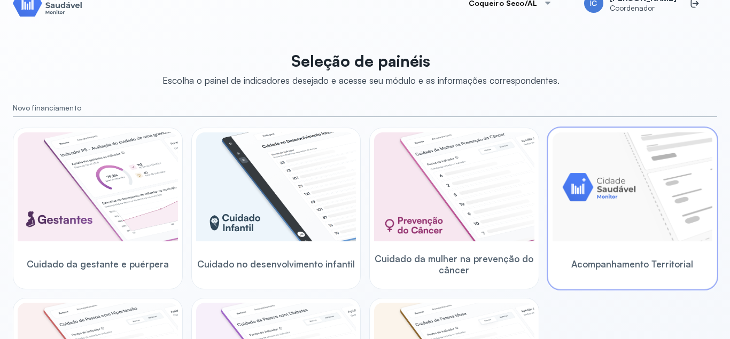 This screenshot has height=339, width=730. What do you see at coordinates (454, 264) in the screenshot?
I see `span: Cuidado da mulher na prevenção do câncer` at bounding box center [454, 264].